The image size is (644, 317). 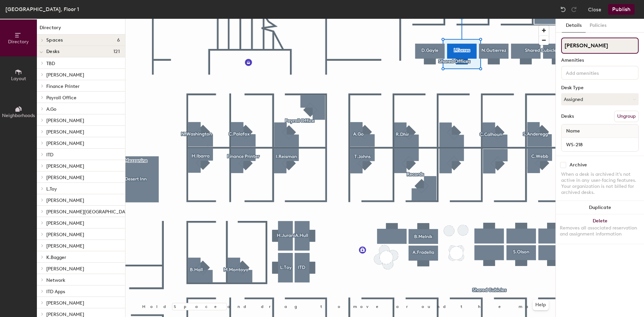 I want to click on button: Ungroup, so click(x=626, y=116).